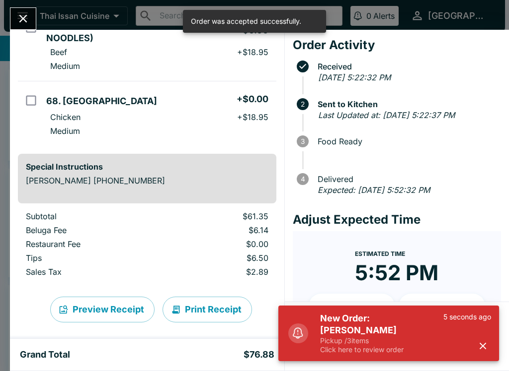  What do you see at coordinates (396, 45) in the screenshot?
I see `h4: Order Activity` at bounding box center [396, 45].